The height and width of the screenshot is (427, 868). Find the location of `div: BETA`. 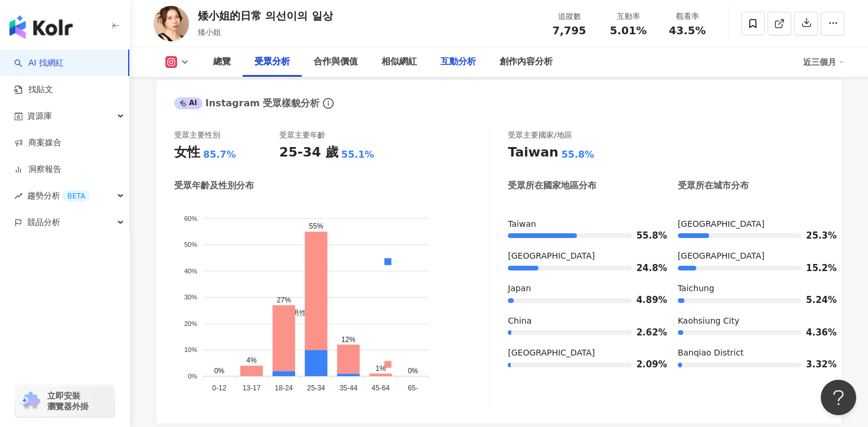

div: BETA is located at coordinates (77, 196).